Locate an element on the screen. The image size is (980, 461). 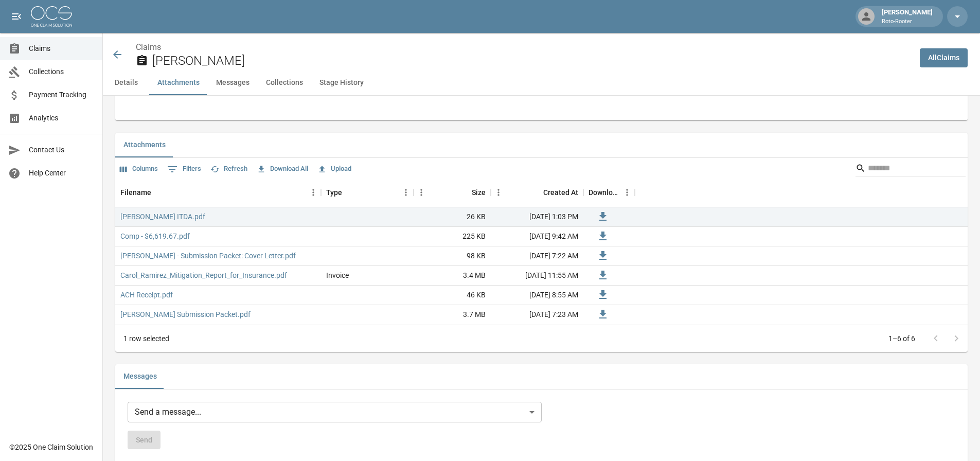
button: Collections is located at coordinates (285, 83).